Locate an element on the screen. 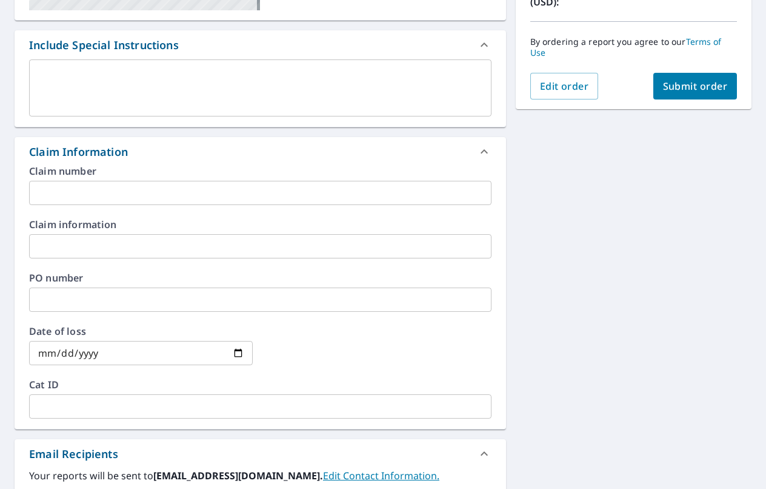 Image resolution: width=766 pixels, height=489 pixels. span: Edit order is located at coordinates (564, 86).